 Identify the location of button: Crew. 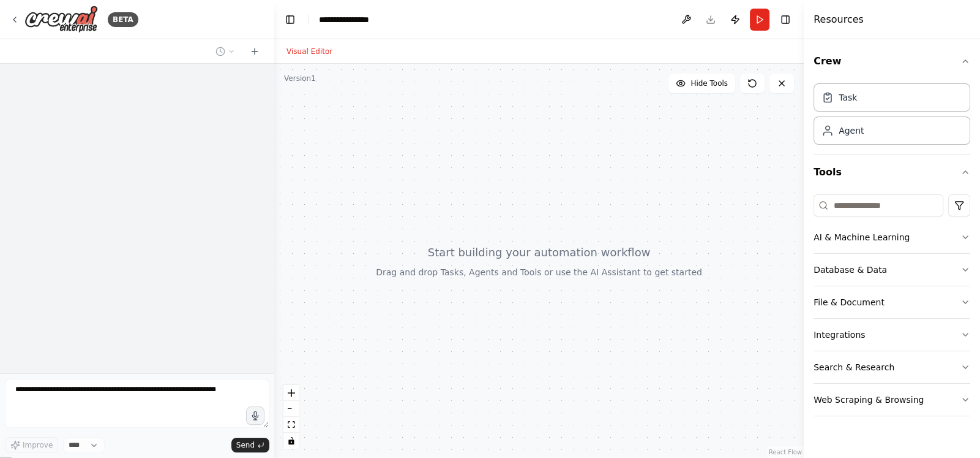
(892, 61).